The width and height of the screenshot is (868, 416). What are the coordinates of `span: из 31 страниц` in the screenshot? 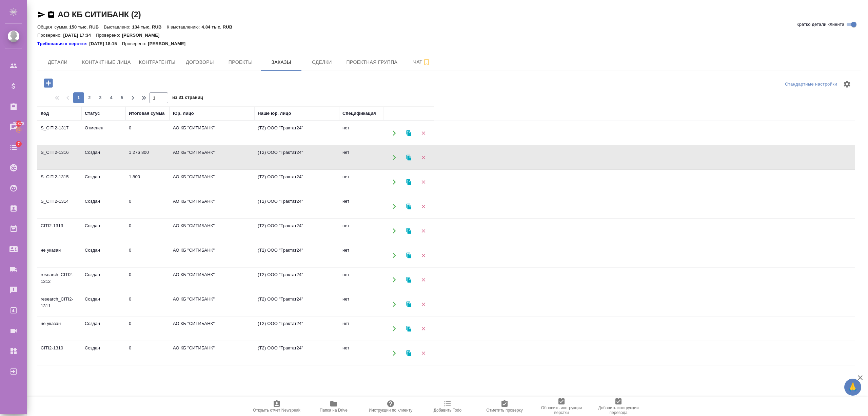 It's located at (188, 98).